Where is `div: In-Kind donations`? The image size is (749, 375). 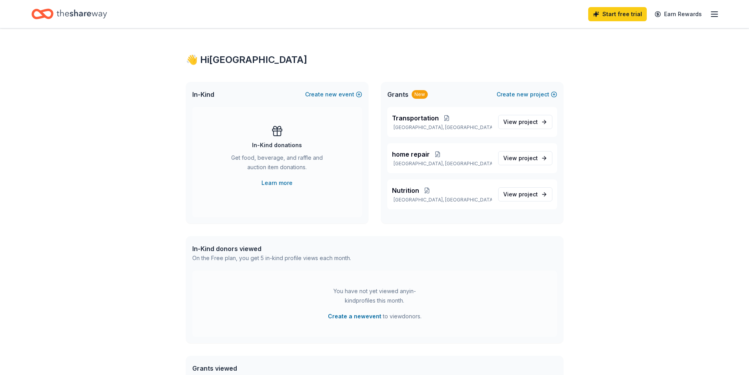 div: In-Kind donations is located at coordinates (277, 145).